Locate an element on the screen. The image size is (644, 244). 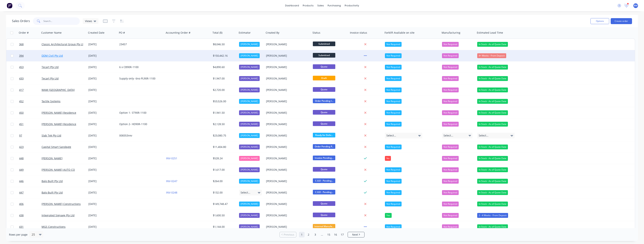
div: Estimator is located at coordinates (245, 33).